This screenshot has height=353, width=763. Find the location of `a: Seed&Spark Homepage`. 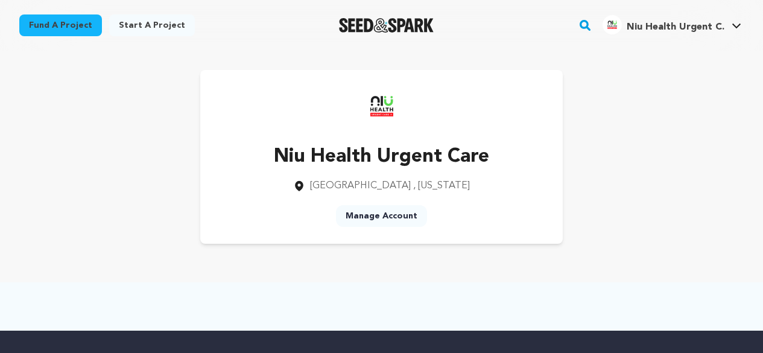

a: Seed&Spark Homepage is located at coordinates (386, 25).